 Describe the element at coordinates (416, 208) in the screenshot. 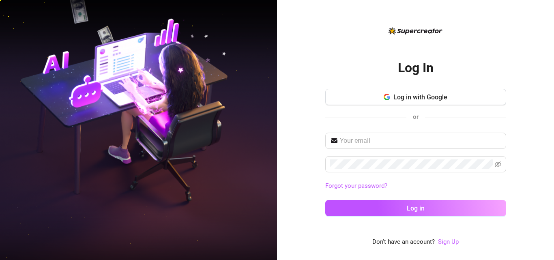

I see `button: Log in` at that location.